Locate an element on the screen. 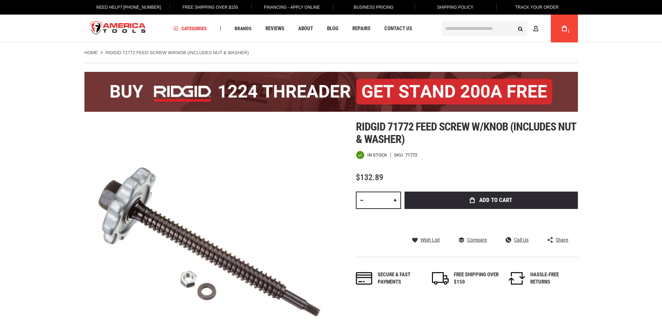 The height and width of the screenshot is (328, 662). a: store logo is located at coordinates (118, 28).